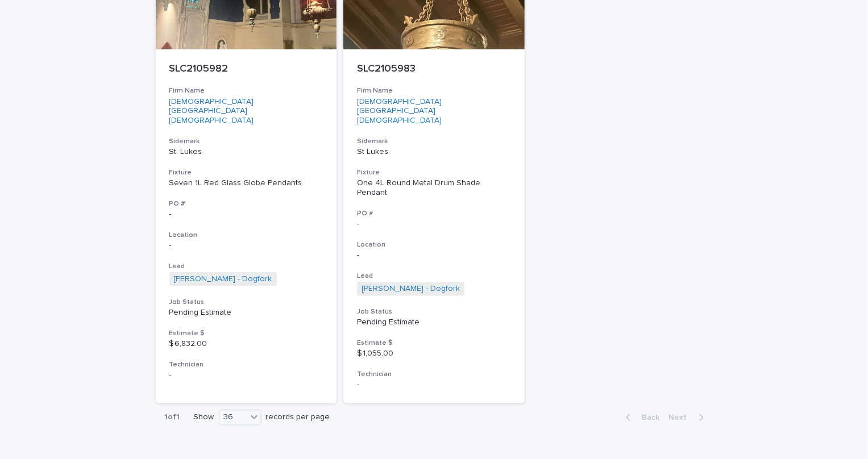  What do you see at coordinates (434, 188) in the screenshot?
I see `div: One 4L Round Metal Drum Shade Pendant` at bounding box center [434, 188].